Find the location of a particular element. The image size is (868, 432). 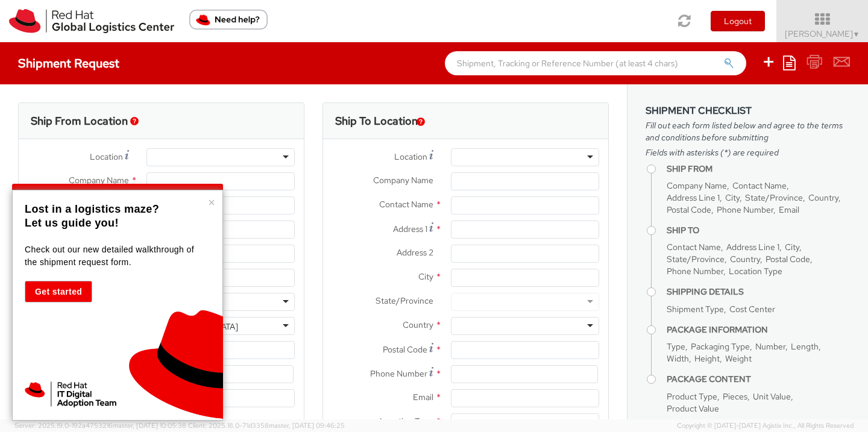

span: Fill out each form listed below and agree to the terms and conditions before submitting is located at coordinates (747, 131).